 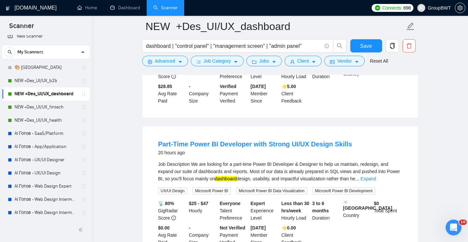 I want to click on a: AI Готов - SaaS/Platform, so click(x=46, y=133).